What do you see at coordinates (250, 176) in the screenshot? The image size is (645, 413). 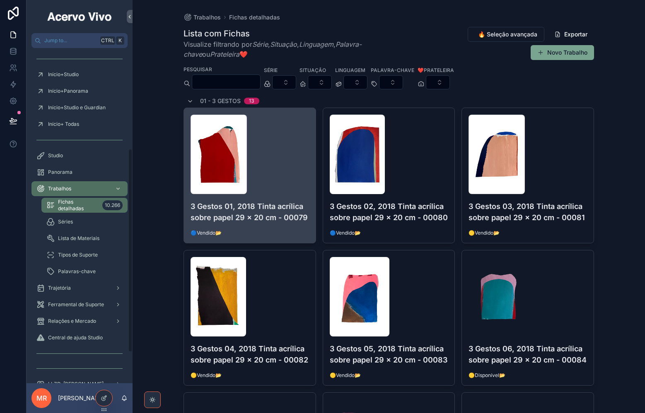 I see `a: 3-Gestos-01,-2018-Tinta-acrílica-sobre-papel-29-x-20-cm---00079-web.png3 Gestos 01, 2018 Tinta ac...` at bounding box center [250, 176].